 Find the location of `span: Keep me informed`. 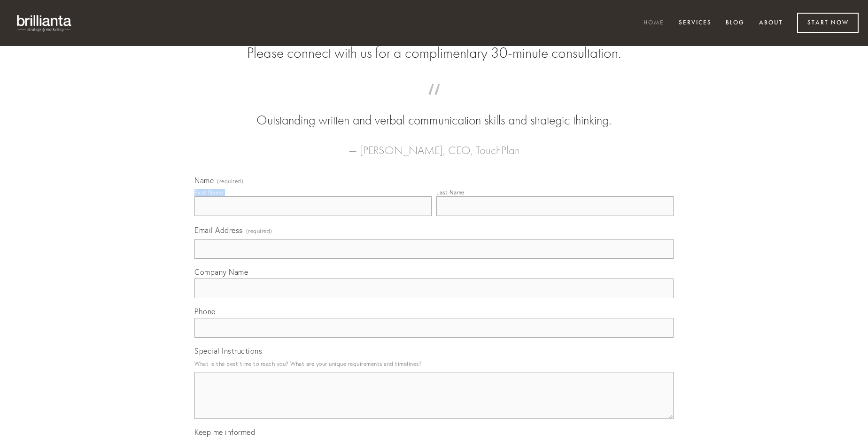

span: Keep me informed is located at coordinates (225, 432).